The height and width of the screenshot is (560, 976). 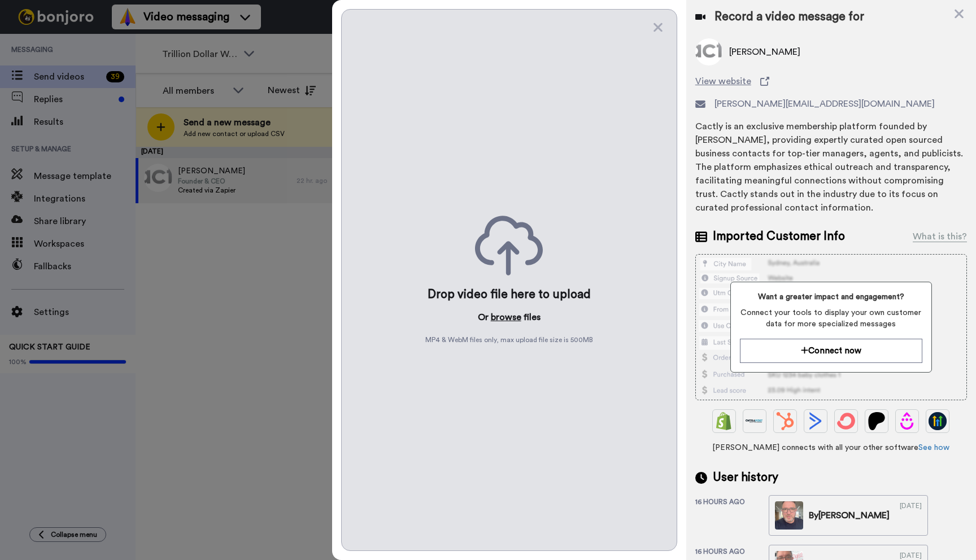 What do you see at coordinates (933, 447) in the screenshot?
I see `a: See how` at bounding box center [933, 447].